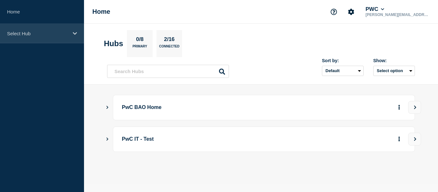 Image resolution: width=438 pixels, height=192 pixels. What do you see at coordinates (168, 71) in the screenshot?
I see `input: Search Hubs` at bounding box center [168, 71].